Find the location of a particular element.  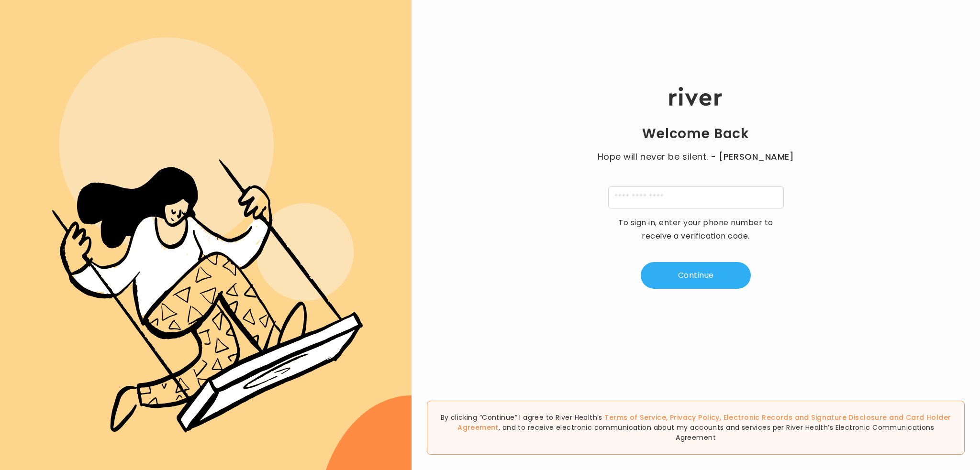

div: By clicking “Continue” I agree to River Health’s is located at coordinates (696, 428).